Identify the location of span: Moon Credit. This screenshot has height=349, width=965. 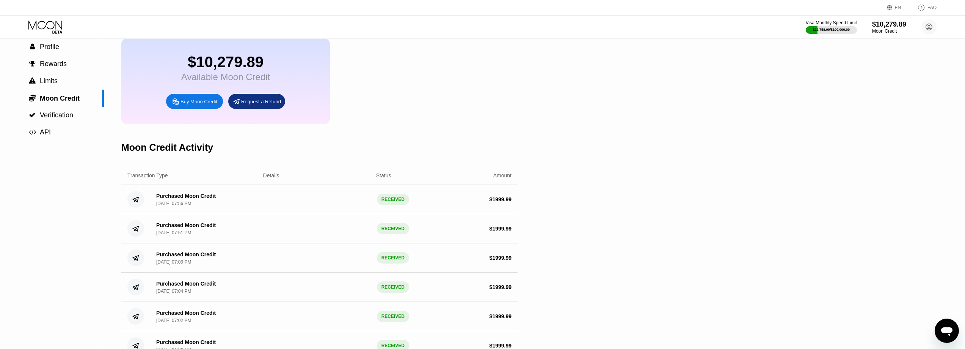
(60, 98).